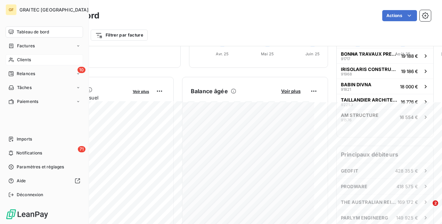 This screenshot has height=224, width=442. What do you see at coordinates (11, 10) in the screenshot?
I see `div: GF` at bounding box center [11, 10].